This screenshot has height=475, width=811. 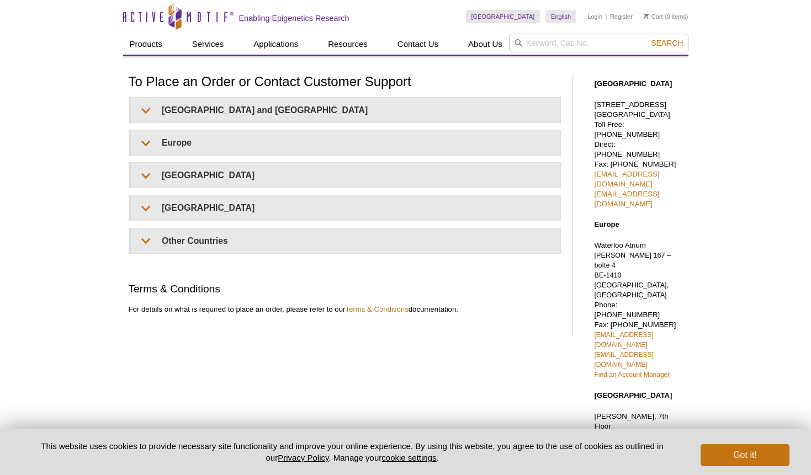 What do you see at coordinates (344, 82) in the screenshot?
I see `h1: To Place an Order or Contact Customer Support` at bounding box center [344, 82].